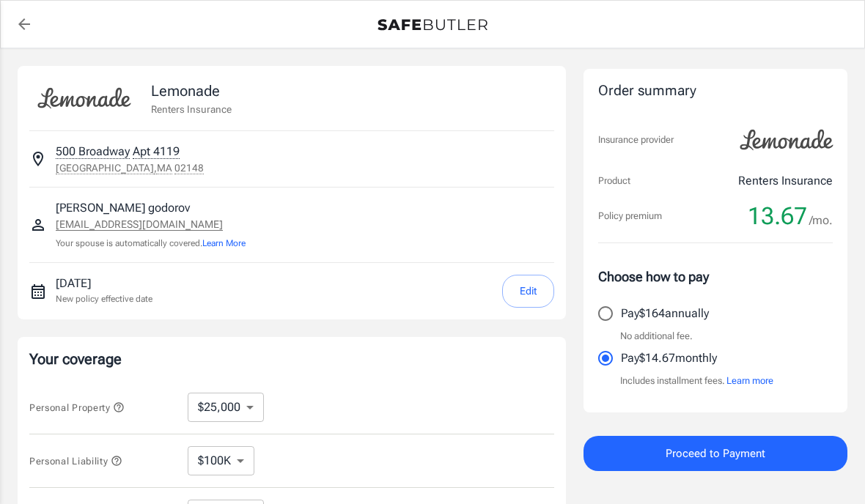  I want to click on p: Pay $14.67 monthly, so click(668, 358).